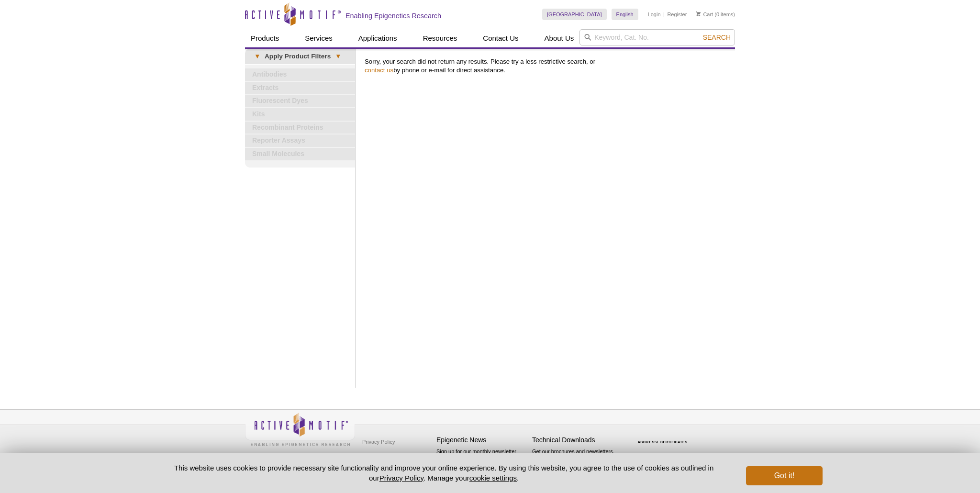 The image size is (980, 493). I want to click on p: Get our brochures and newsletters, or request them by mail., so click(577, 459).